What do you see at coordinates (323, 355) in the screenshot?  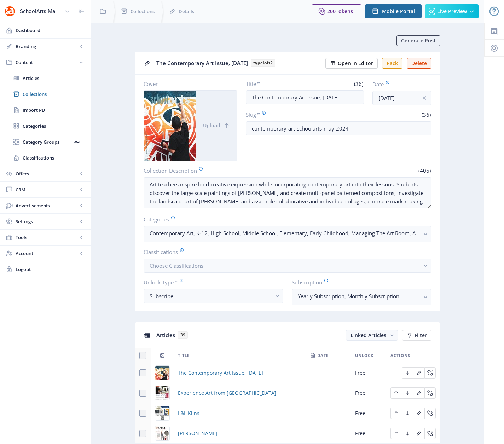 I see `span: Date` at bounding box center [323, 355].